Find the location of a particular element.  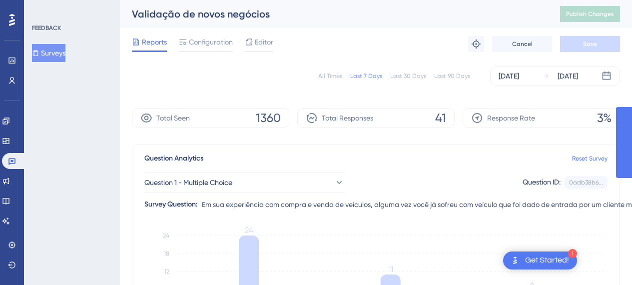

div: Last 30 Days is located at coordinates (408, 76).